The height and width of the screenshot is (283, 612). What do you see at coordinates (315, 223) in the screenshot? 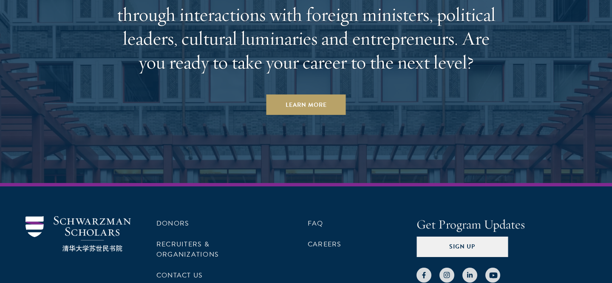
I see `a: FAQ` at bounding box center [315, 223].